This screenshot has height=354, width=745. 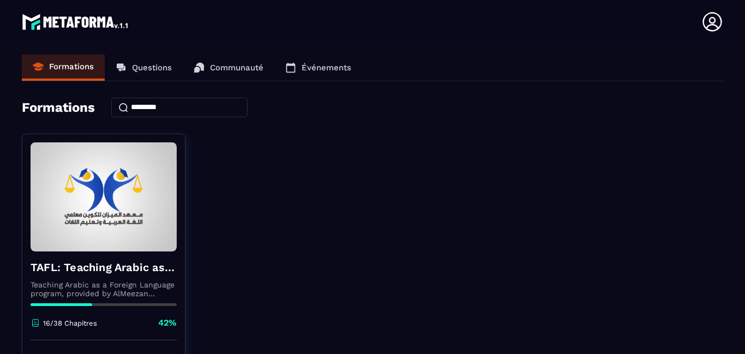 What do you see at coordinates (326, 68) in the screenshot?
I see `p: Événements` at bounding box center [326, 68].